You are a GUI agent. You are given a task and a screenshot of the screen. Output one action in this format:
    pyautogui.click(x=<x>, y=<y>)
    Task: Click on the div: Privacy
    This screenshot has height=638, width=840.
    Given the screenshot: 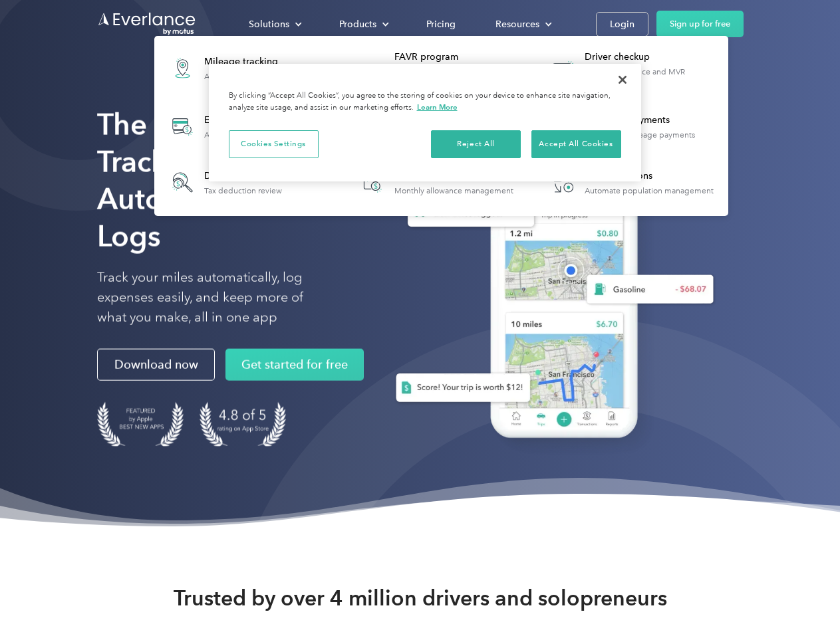 What is the action you would take?
    pyautogui.click(x=425, y=122)
    